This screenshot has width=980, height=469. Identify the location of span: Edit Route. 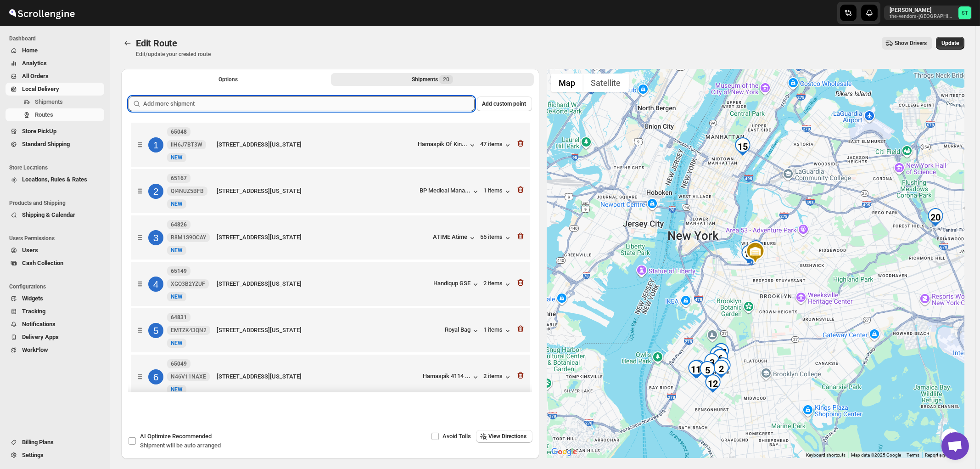
(157, 43).